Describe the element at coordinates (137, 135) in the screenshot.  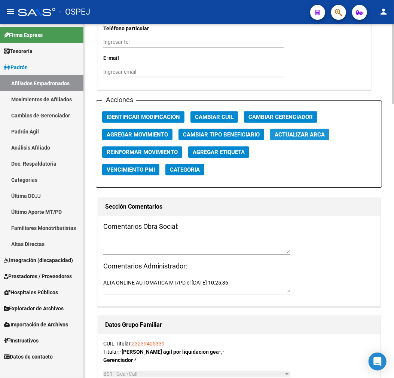
I see `span: Agregar Movimiento` at that location.